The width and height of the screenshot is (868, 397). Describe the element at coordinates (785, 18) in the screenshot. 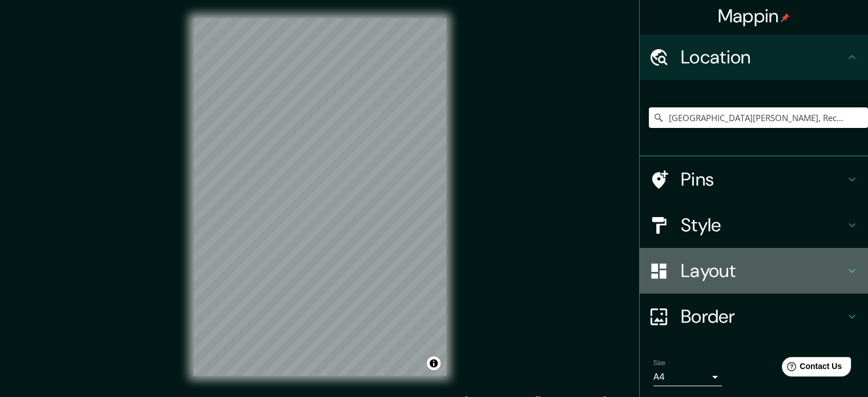

I see `img: pin-icon.png` at that location.